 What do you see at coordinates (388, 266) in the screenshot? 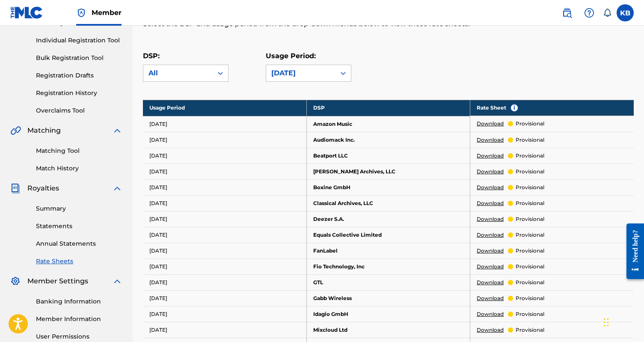
I see `td: Fio Technology, Inc` at bounding box center [388, 266].